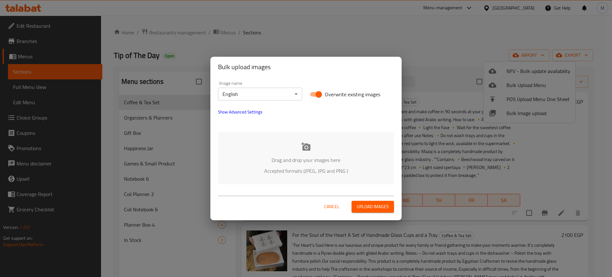 The width and height of the screenshot is (612, 277). What do you see at coordinates (240, 112) in the screenshot?
I see `span: Show Advanced Settings` at bounding box center [240, 112].